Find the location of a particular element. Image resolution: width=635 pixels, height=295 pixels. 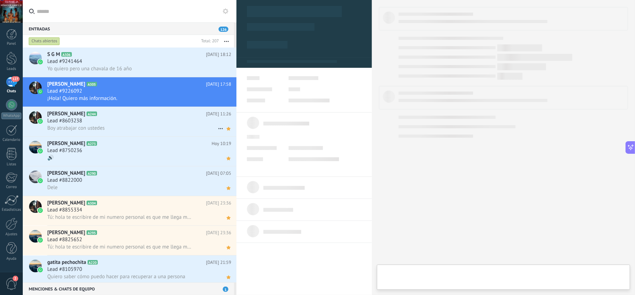

div: Calendario is located at coordinates (12, 140).